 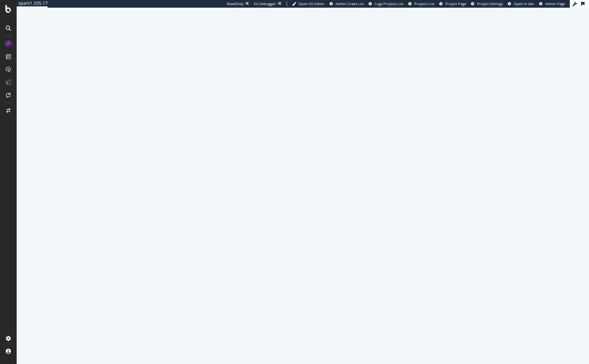 What do you see at coordinates (453, 4) in the screenshot?
I see `a: Project Page` at bounding box center [453, 4].